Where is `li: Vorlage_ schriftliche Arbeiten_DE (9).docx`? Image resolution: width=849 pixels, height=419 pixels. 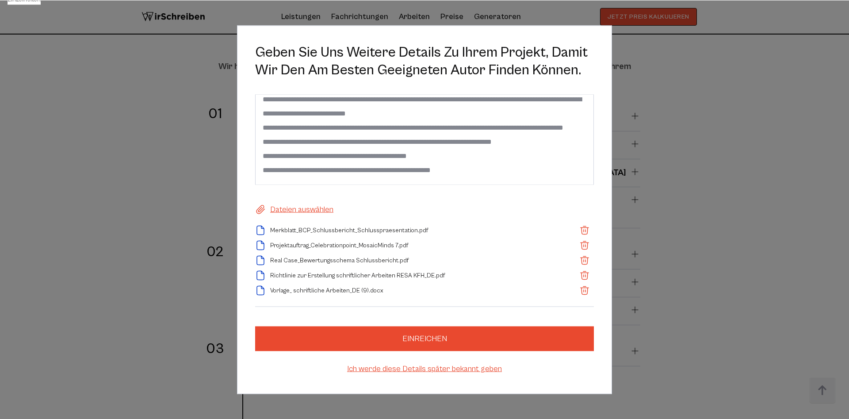
li: Vorlage_ schriftliche Arbeiten_DE (9).docx is located at coordinates (407, 290).